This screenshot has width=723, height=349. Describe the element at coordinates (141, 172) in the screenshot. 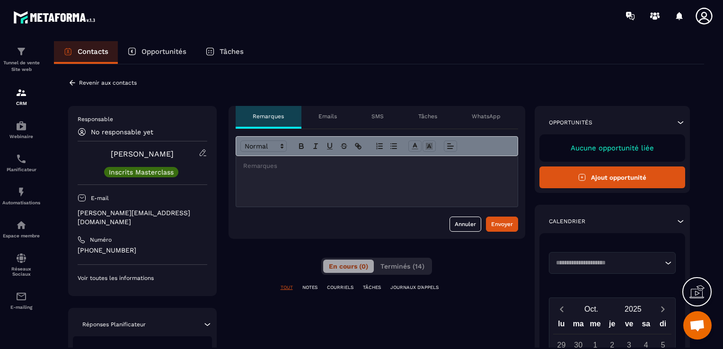

I see `p: Inscrits Masterclass` at that location.